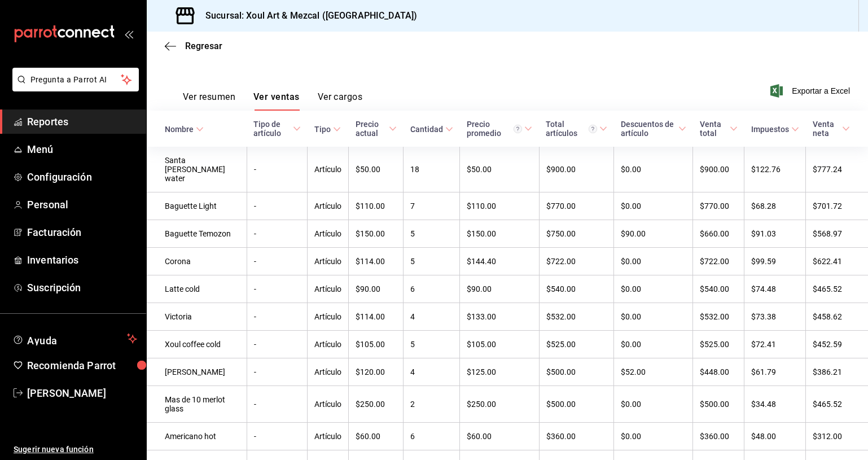 This screenshot has height=460, width=868. I want to click on td: $72.41, so click(775, 345).